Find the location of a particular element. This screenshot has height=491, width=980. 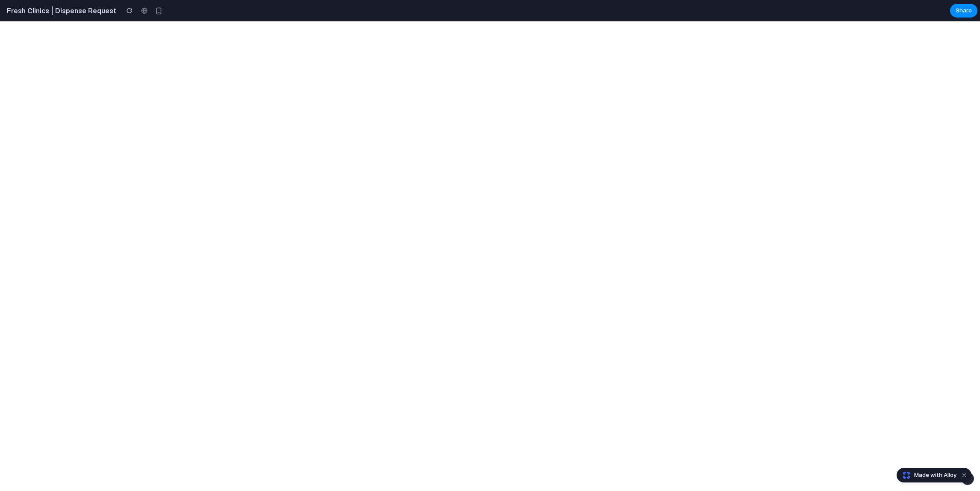

span: Made with Alloy is located at coordinates (935, 475).